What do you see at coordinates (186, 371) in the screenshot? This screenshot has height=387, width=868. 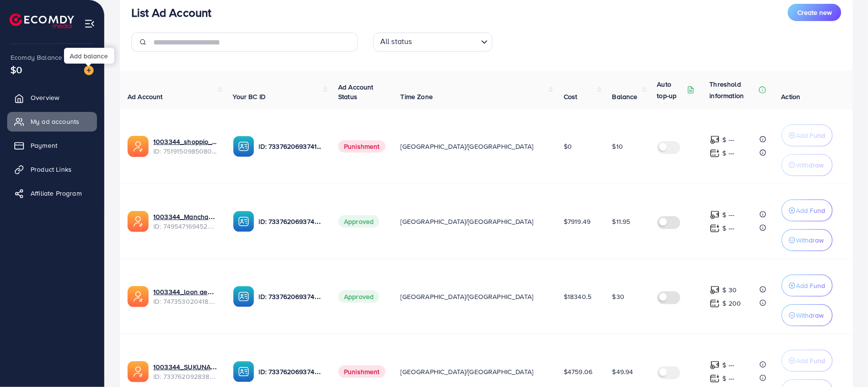 I see `div: <span class='underline'>1003344_SUKUNAT_1708423019062</span></br>7337620928383565826` at bounding box center [186, 371].